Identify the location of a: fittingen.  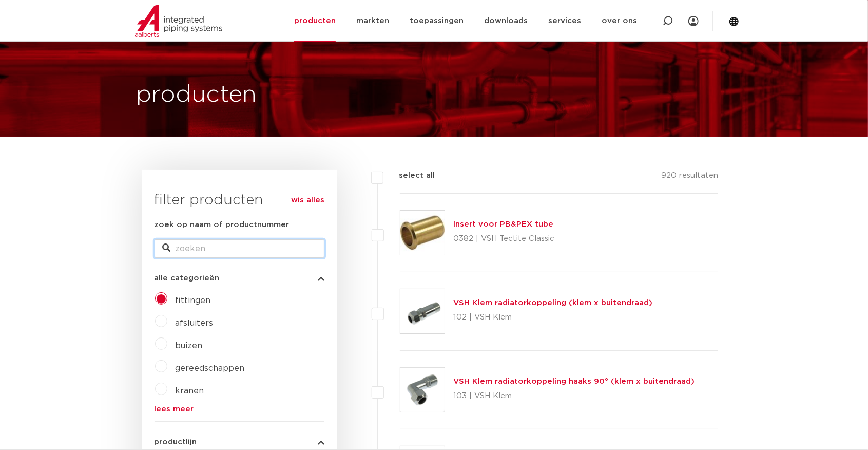
(193, 300).